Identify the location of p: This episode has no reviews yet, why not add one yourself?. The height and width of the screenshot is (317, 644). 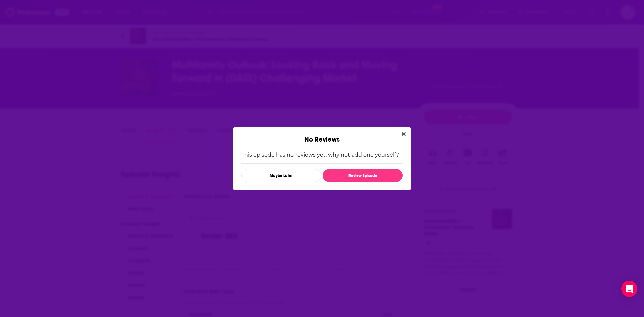
(322, 155).